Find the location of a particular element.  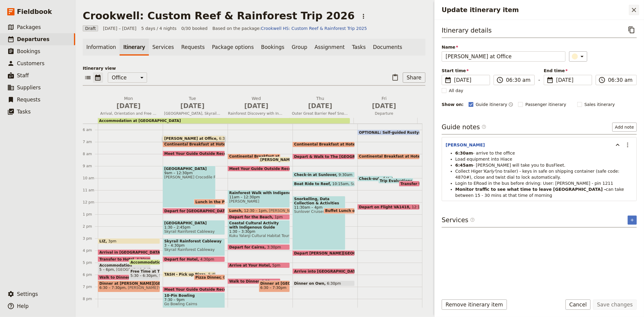

button: Save changes is located at coordinates (615, 304).